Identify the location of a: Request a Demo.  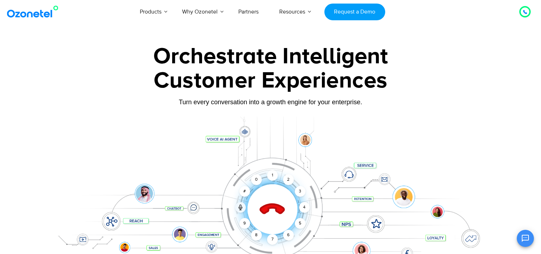
(354, 12).